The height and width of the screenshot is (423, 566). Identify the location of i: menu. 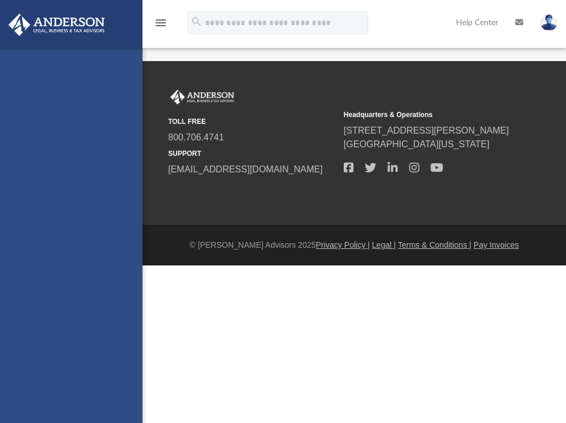
(161, 23).